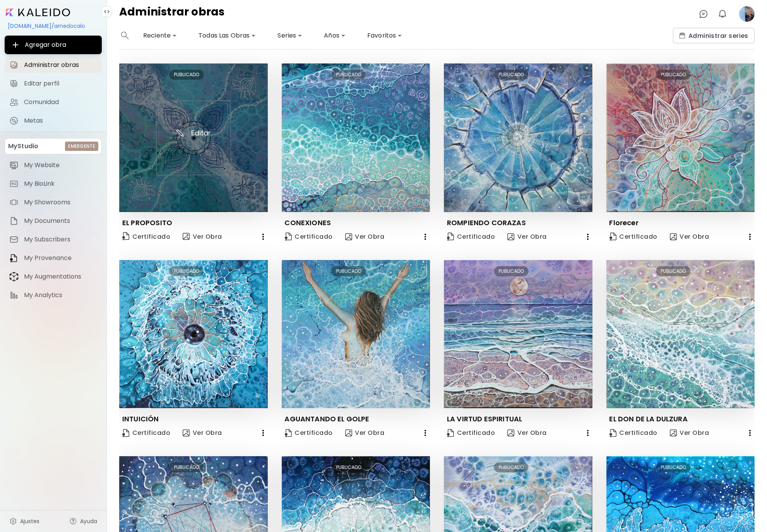  What do you see at coordinates (53, 45) in the screenshot?
I see `span: Agregar obra` at bounding box center [53, 45].